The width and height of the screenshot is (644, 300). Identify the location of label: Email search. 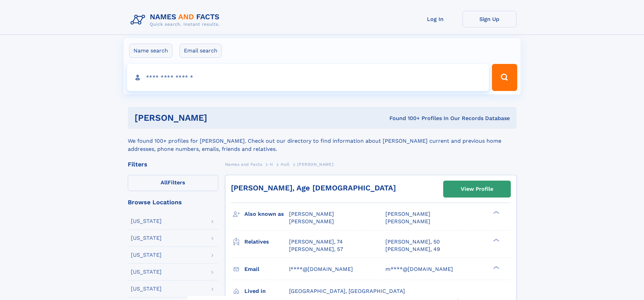
(201, 51).